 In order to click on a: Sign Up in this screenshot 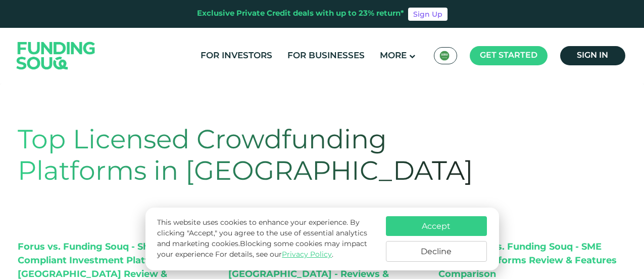, I will do `click(428, 14)`.